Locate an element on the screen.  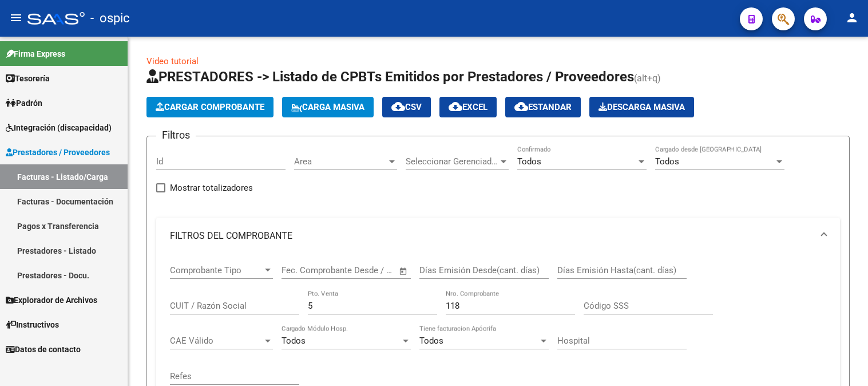
button: EXCEL is located at coordinates (468, 107).